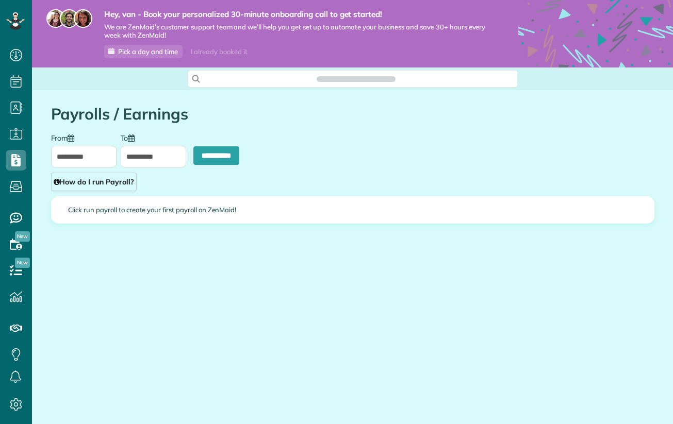 The width and height of the screenshot is (673, 424). Describe the element at coordinates (219, 52) in the screenshot. I see `div: I already booked it` at that location.